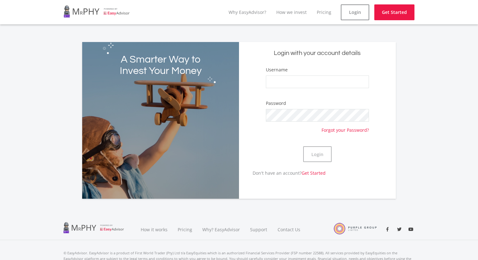  I want to click on p: Don't have an account?, so click(282, 173).